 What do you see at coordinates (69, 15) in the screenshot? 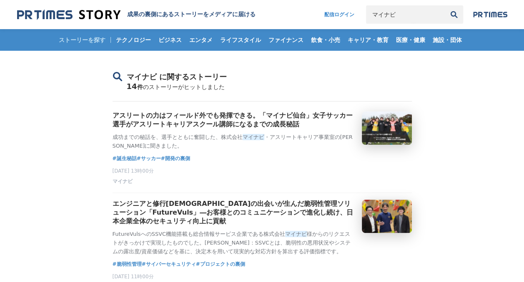
I see `img: 成果の裏側にあるストーリーをメディアに届ける` at bounding box center [69, 15].